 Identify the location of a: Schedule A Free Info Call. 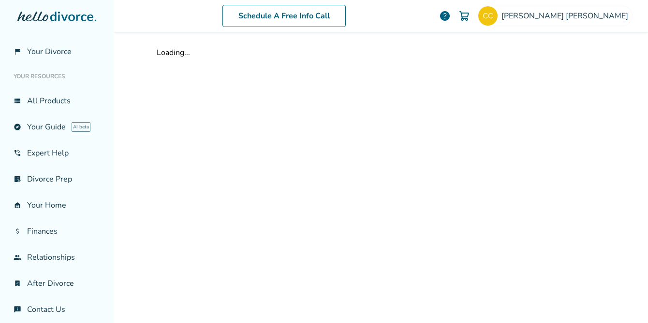
(284, 16).